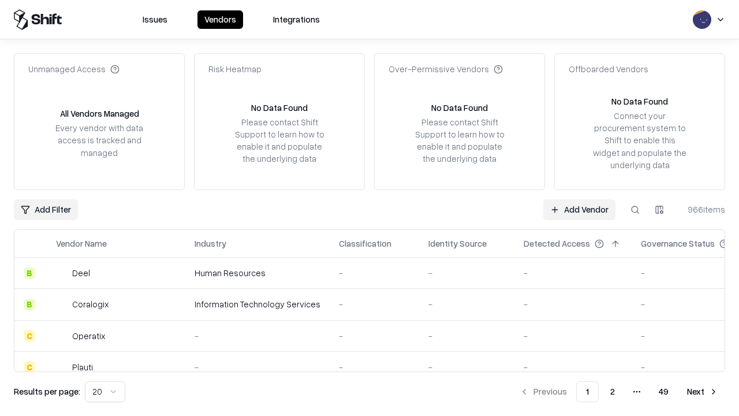 The image size is (739, 416). Describe the element at coordinates (46, 210) in the screenshot. I see `button: Add Filter` at that location.